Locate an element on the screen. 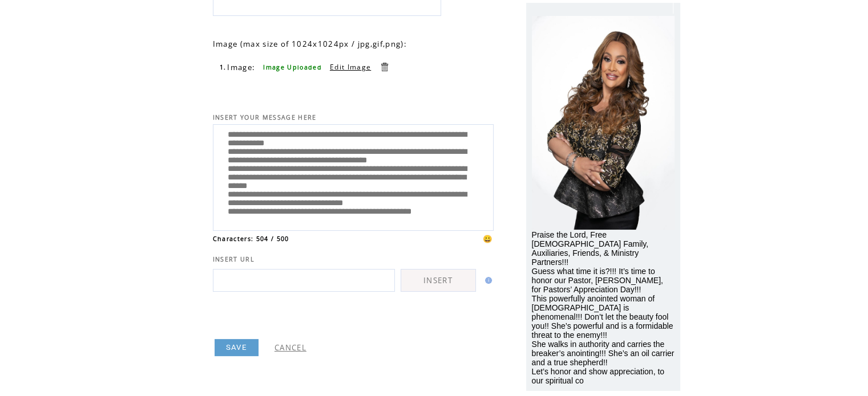  span: Characters: 504 / 500 is located at coordinates (251, 239).